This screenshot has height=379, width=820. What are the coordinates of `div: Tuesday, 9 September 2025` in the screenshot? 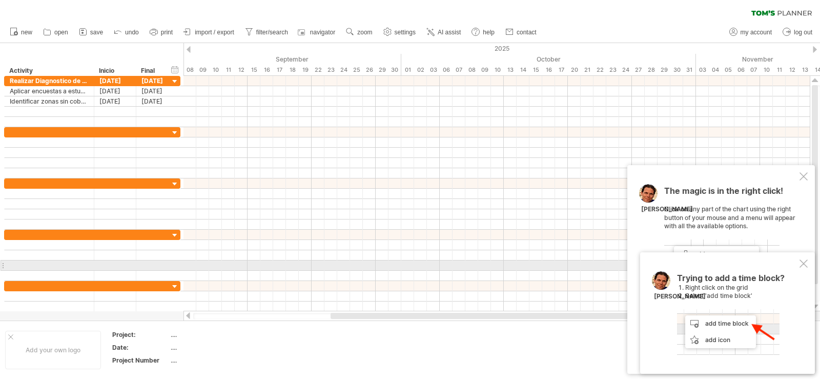 It's located at (202, 70).